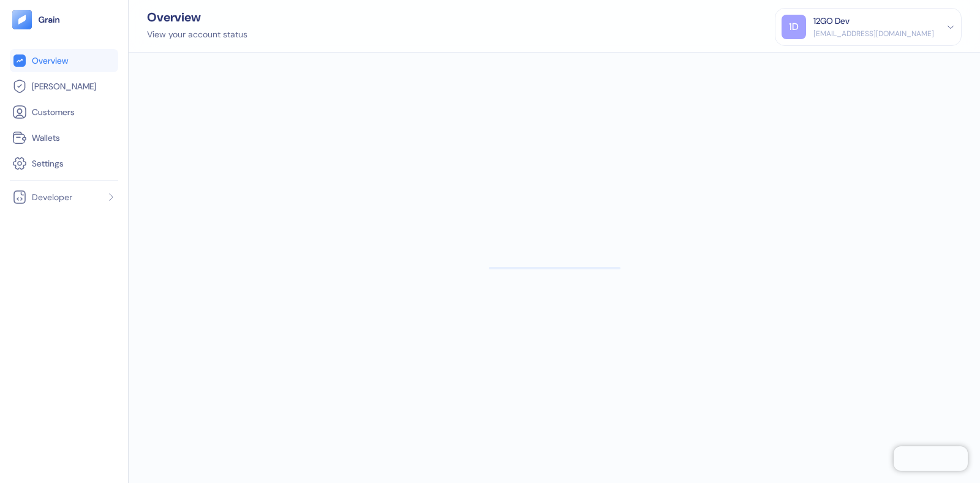 The width and height of the screenshot is (980, 483). I want to click on a: Settings, so click(64, 164).